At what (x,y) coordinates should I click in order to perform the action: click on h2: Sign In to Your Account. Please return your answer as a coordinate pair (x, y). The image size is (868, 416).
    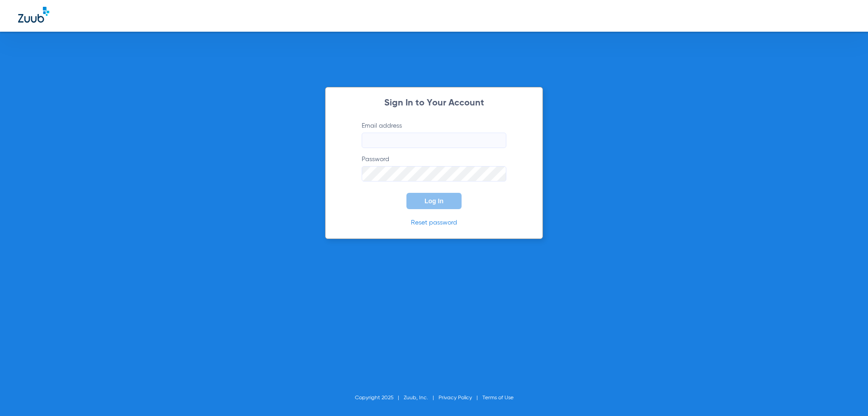
    Looking at the image, I should click on (434, 103).